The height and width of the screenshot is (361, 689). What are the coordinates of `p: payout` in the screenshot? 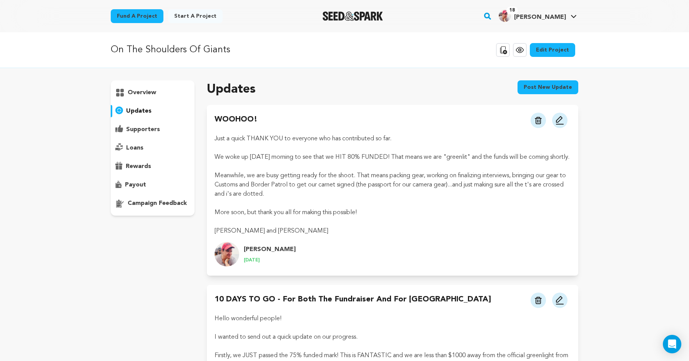 It's located at (135, 185).